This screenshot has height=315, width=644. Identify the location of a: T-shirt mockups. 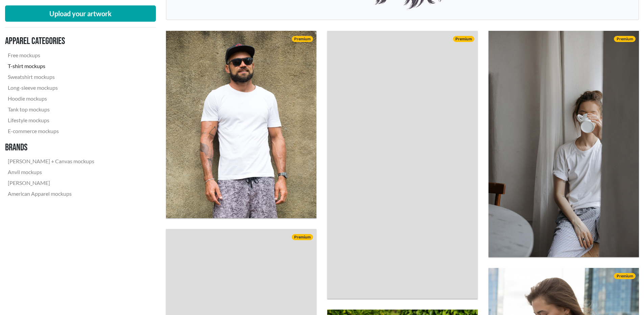
(51, 66).